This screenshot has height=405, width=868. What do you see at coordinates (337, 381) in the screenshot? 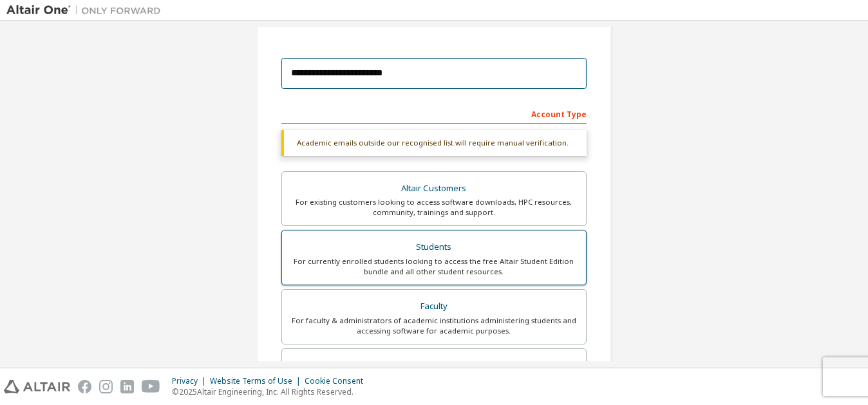
I see `div: Cookie Consent` at bounding box center [337, 381].